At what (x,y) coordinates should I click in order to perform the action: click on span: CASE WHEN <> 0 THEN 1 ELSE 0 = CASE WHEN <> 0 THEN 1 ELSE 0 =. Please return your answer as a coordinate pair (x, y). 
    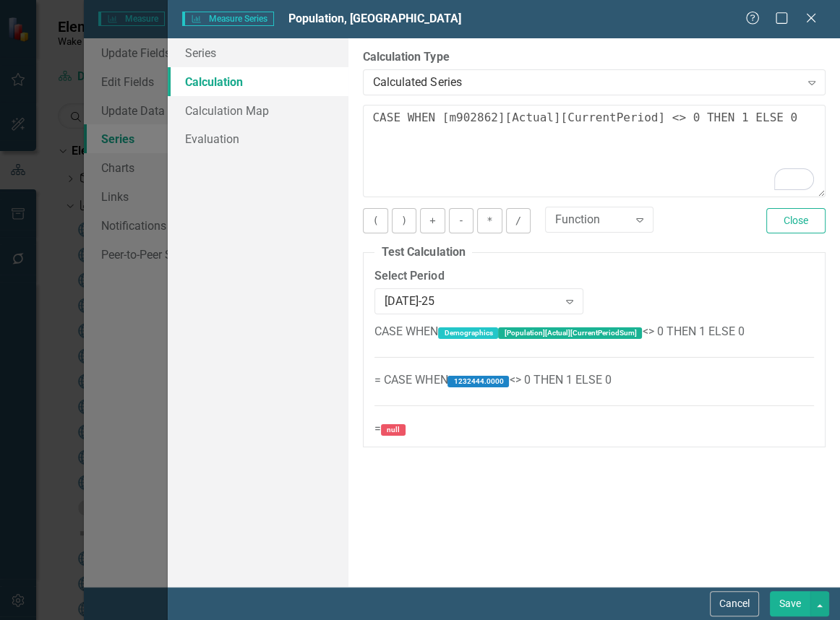
    Looking at the image, I should click on (594, 379).